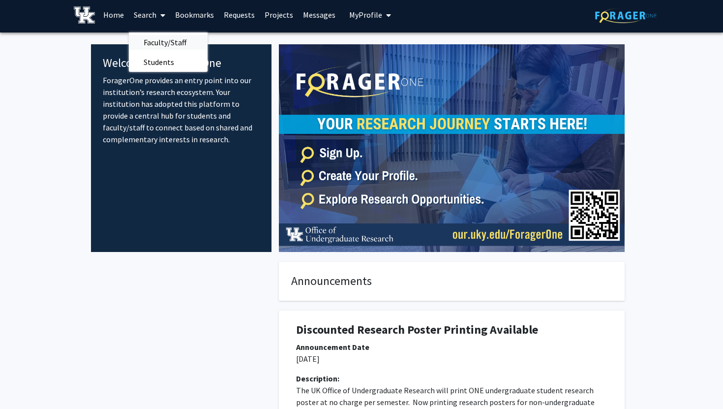 The width and height of the screenshot is (723, 409). I want to click on div: Announcement Date, so click(452, 347).